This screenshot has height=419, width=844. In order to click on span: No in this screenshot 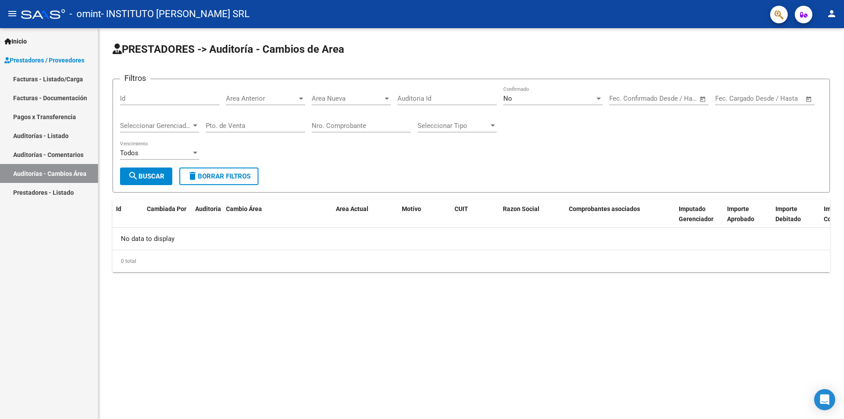, I will do `click(508, 99)`.